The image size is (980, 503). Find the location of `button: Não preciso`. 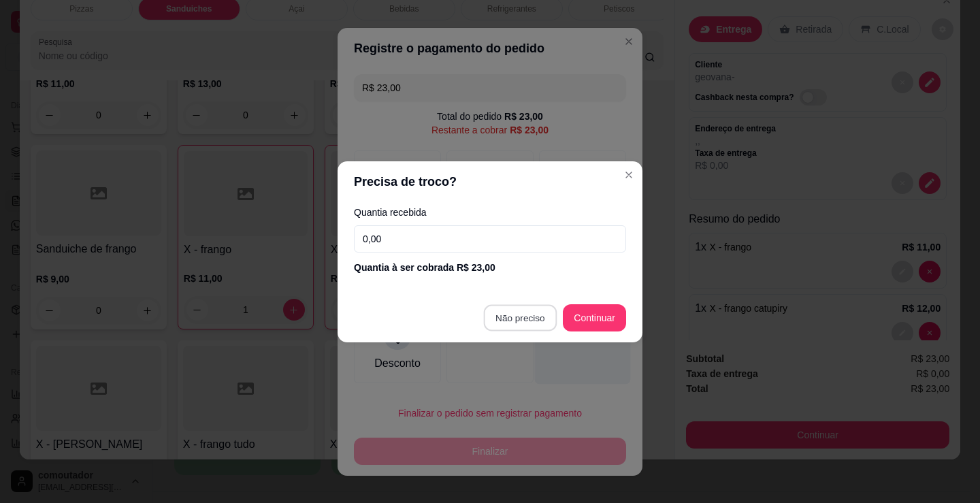

button: Não preciso is located at coordinates (519, 317).